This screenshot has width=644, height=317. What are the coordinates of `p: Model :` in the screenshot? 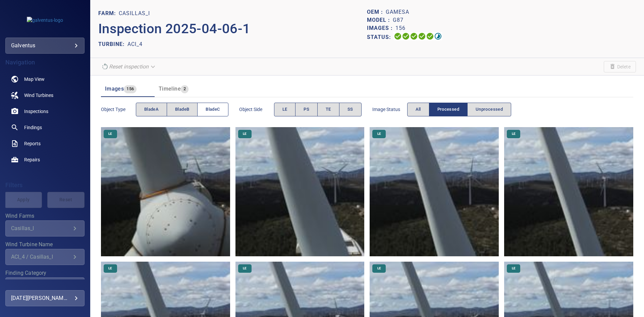 It's located at (380, 20).